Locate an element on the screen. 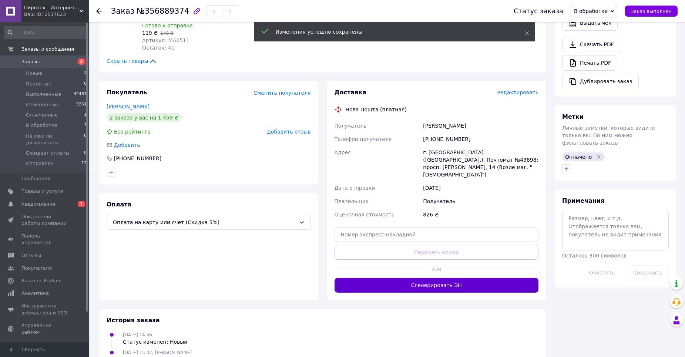  span: Плательщик is located at coordinates (351, 201).